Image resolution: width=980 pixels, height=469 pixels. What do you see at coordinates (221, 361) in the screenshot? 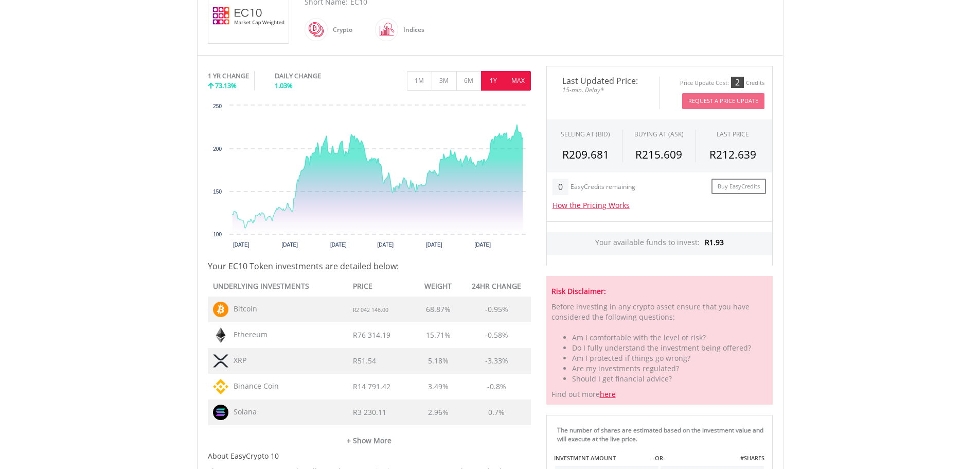
I see `img: TOKEN.XRP.png` at bounding box center [221, 361].